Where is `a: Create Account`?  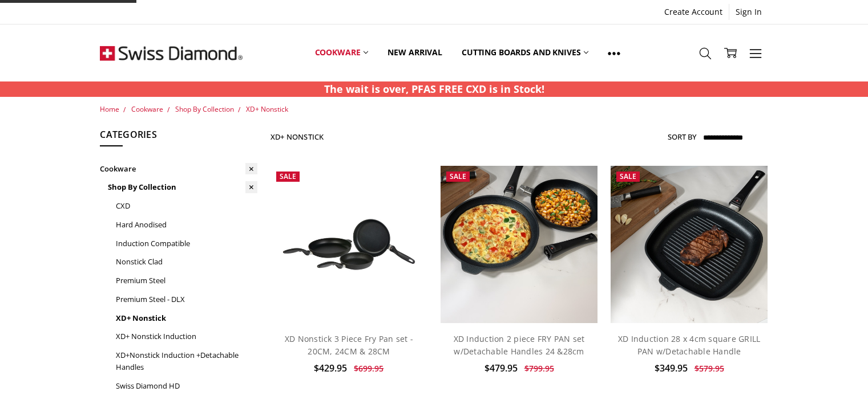
a: Create Account is located at coordinates (693, 12).